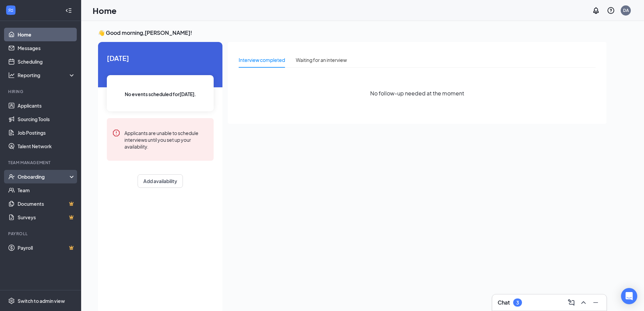  I want to click on div: Applicants are unable to schedule interviews until you set up your availability., so click(166, 139).